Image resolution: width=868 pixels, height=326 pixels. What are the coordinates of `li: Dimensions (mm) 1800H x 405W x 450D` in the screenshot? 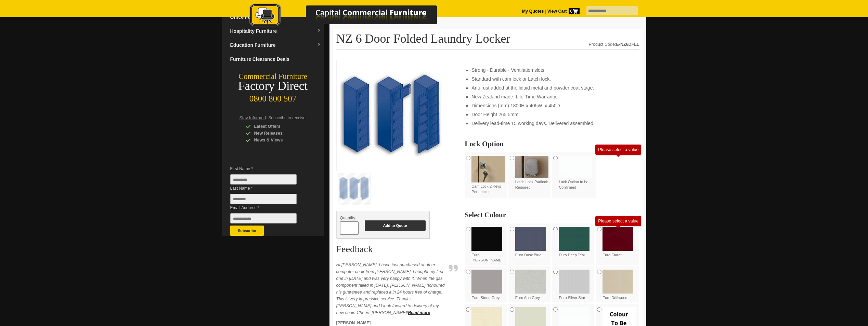 It's located at (552, 106).